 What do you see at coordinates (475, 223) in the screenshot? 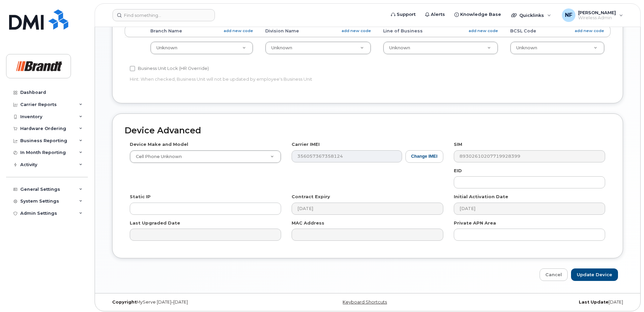
I see `label: Private APN Area` at bounding box center [475, 223].